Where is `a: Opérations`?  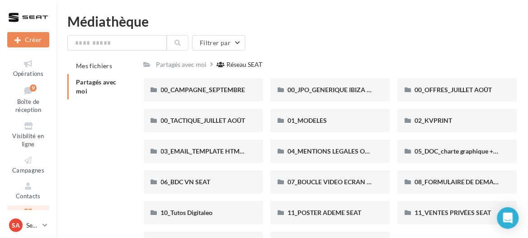 a: Opérations is located at coordinates (28, 68).